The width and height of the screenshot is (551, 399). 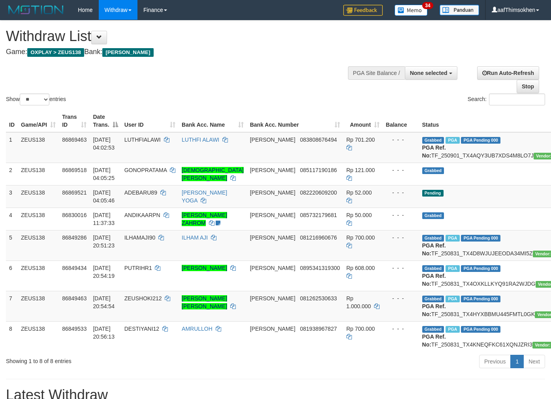 What do you see at coordinates (295, 121) in the screenshot?
I see `th: Bank Acc. Number: activate to sort column ascending` at bounding box center [295, 121].